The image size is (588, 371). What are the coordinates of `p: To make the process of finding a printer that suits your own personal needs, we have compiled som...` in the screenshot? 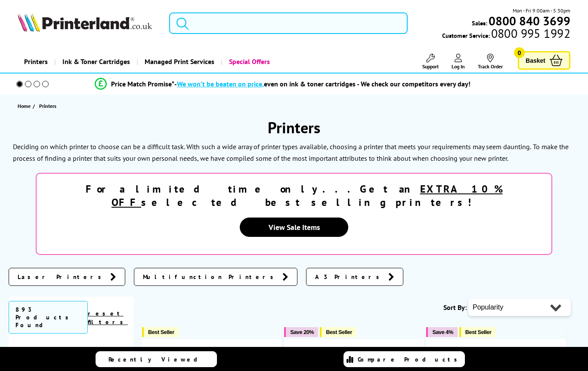 It's located at (291, 153).